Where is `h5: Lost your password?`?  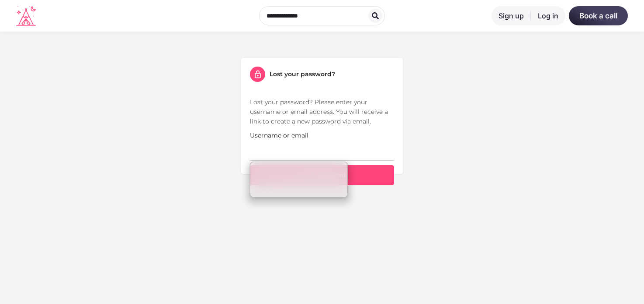
h5: Lost your password? is located at coordinates (302, 74).